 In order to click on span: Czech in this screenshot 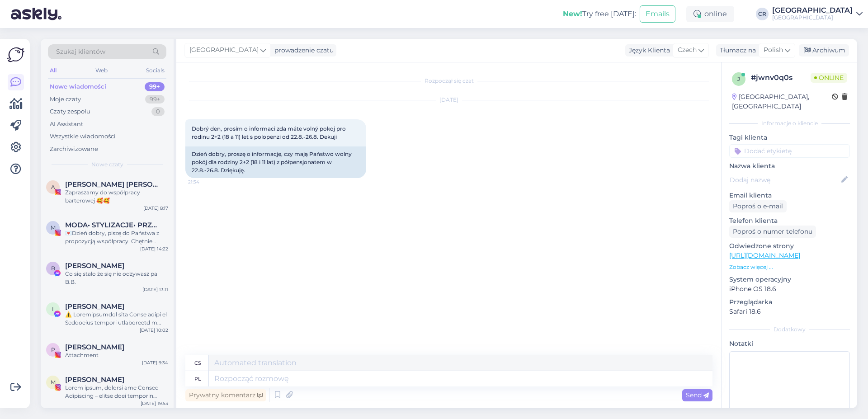, I will do `click(687, 50)`.